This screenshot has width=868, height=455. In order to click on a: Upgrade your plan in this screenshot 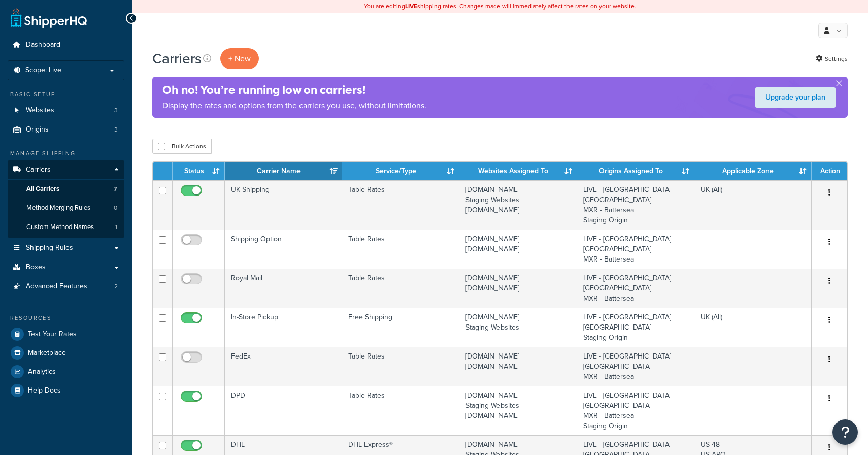, I will do `click(795, 98)`.